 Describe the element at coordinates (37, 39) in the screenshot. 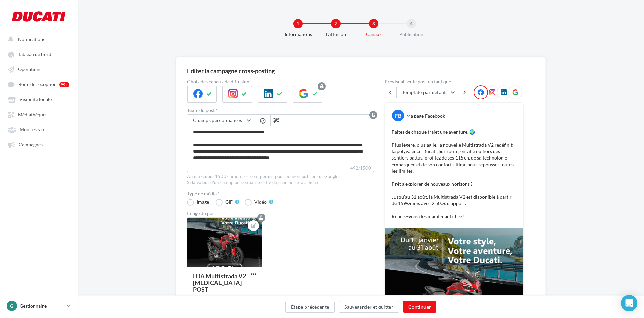

I see `button: Notifications` at that location.